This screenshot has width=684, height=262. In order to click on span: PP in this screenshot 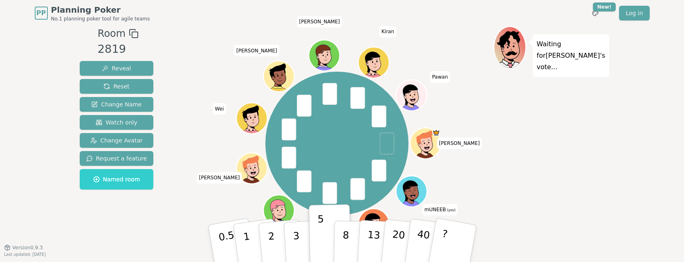, I will do `click(41, 13)`.